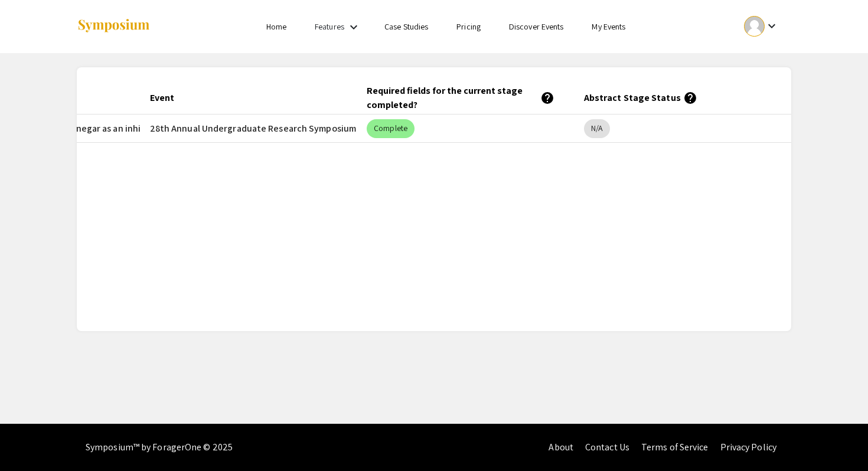 The width and height of the screenshot is (868, 471). Describe the element at coordinates (675, 447) in the screenshot. I see `a: Terms of Service` at that location.